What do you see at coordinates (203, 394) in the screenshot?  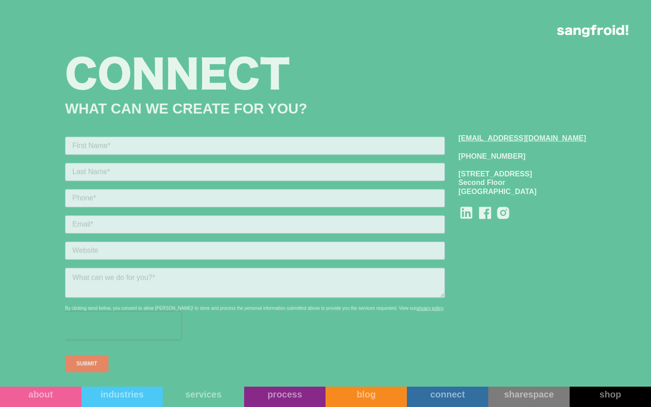 I see `div: services` at bounding box center [203, 394].